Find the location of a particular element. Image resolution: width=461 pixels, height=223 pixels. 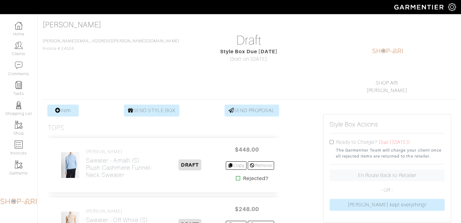

img: 1604236452839.png.png is located at coordinates (388, 51).